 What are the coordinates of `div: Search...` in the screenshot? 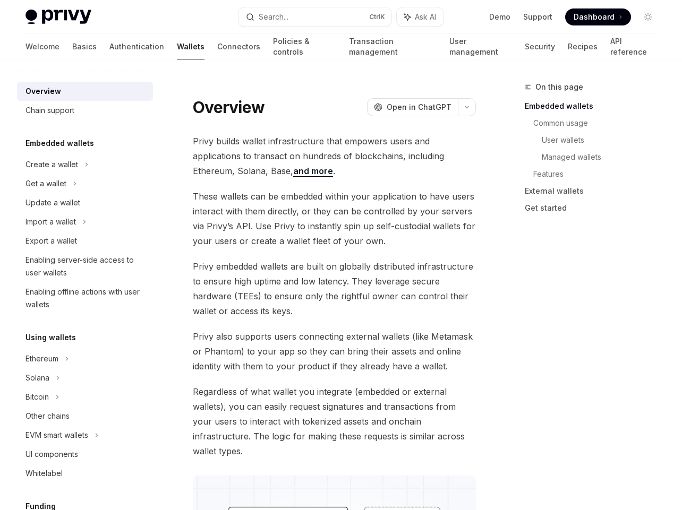 It's located at (273, 17).